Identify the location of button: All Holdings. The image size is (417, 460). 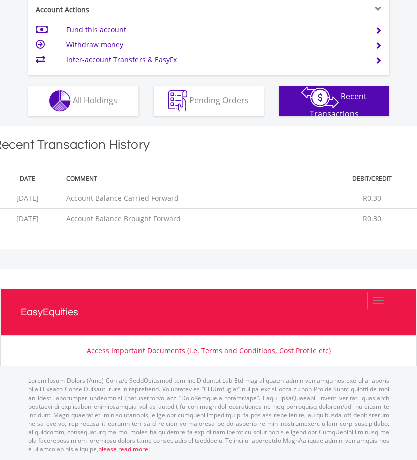
(83, 101).